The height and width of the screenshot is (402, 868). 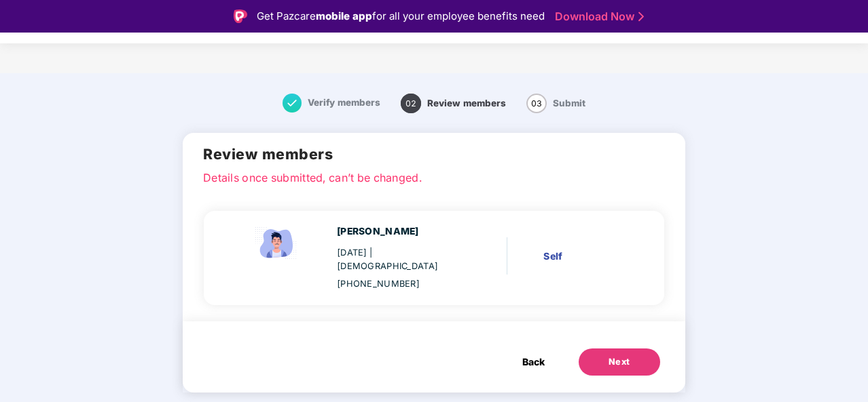 I want to click on span: 03, so click(x=537, y=103).